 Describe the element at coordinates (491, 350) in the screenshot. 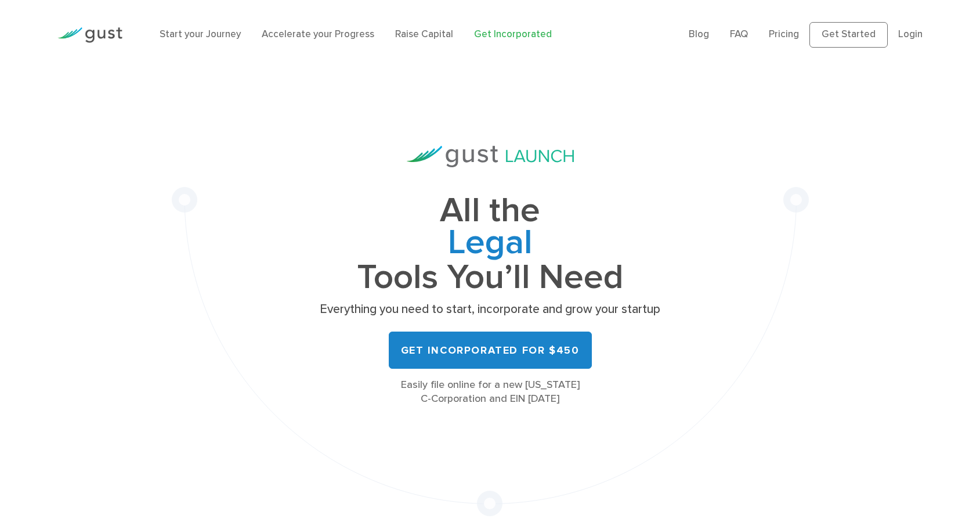

I see `a: Get Incorporated for $450` at that location.